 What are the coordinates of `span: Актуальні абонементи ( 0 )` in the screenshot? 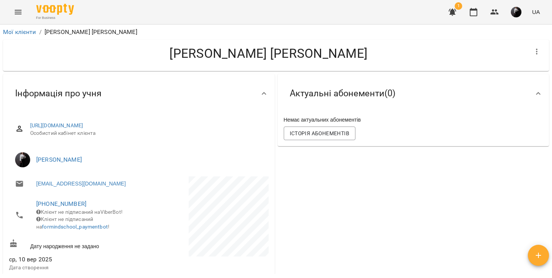 It's located at (343, 93).